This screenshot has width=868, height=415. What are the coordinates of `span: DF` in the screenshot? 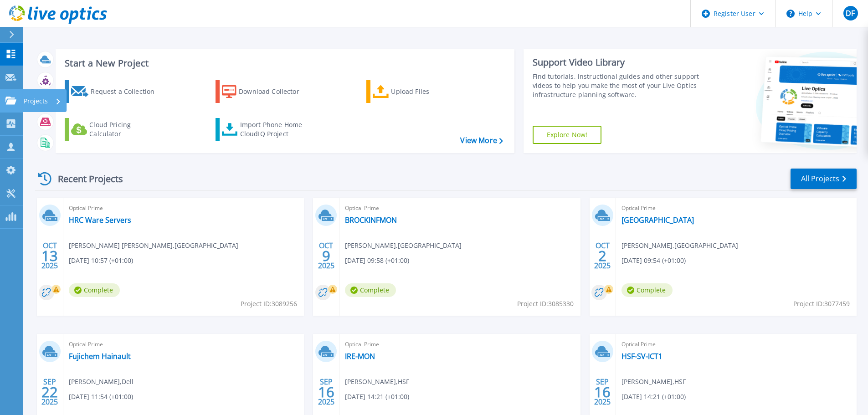 It's located at (850, 13).